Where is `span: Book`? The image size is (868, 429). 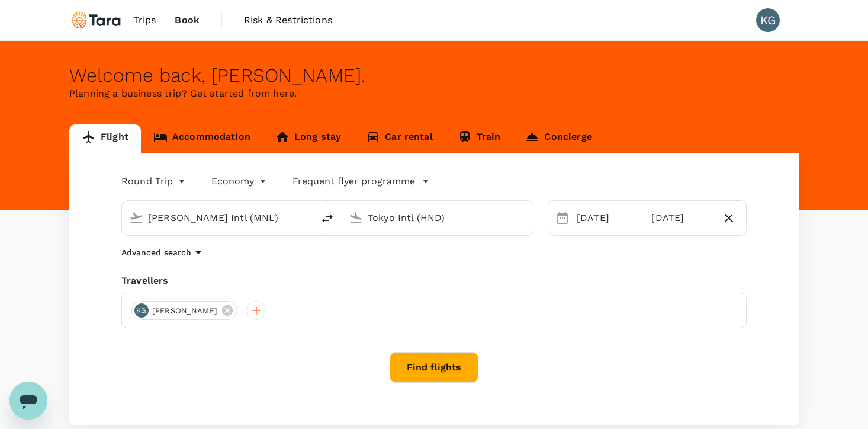 span: Book is located at coordinates (187, 20).